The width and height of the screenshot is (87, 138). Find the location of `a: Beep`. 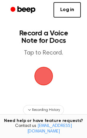

a: Beep is located at coordinates (23, 10).